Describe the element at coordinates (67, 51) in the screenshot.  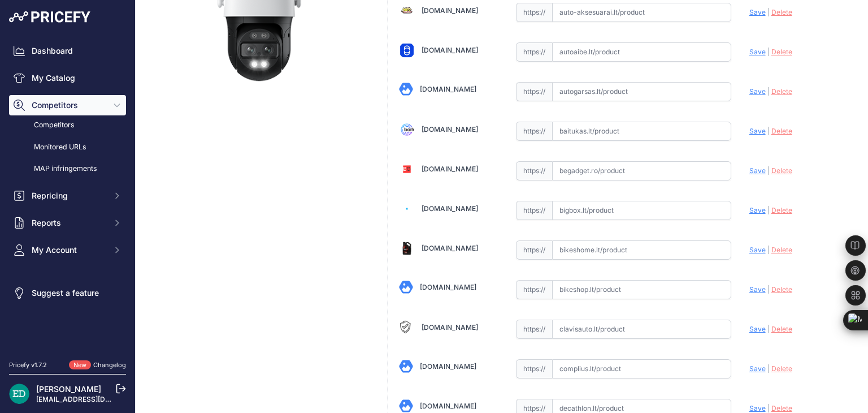
I see `a: Dashboard` at that location.